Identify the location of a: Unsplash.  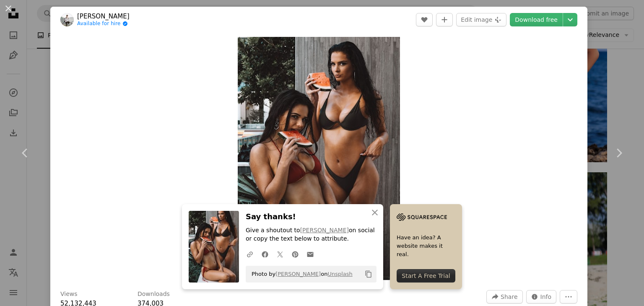
(340, 274).